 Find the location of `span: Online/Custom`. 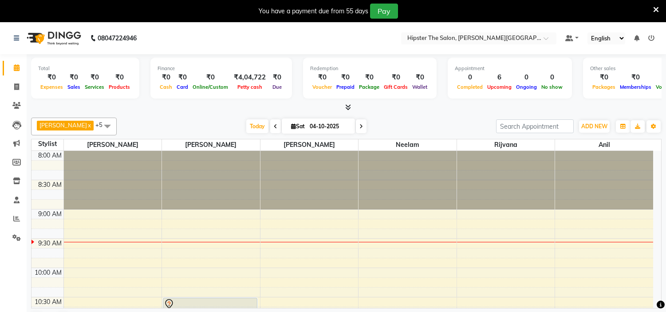

span: Online/Custom is located at coordinates (210, 87).